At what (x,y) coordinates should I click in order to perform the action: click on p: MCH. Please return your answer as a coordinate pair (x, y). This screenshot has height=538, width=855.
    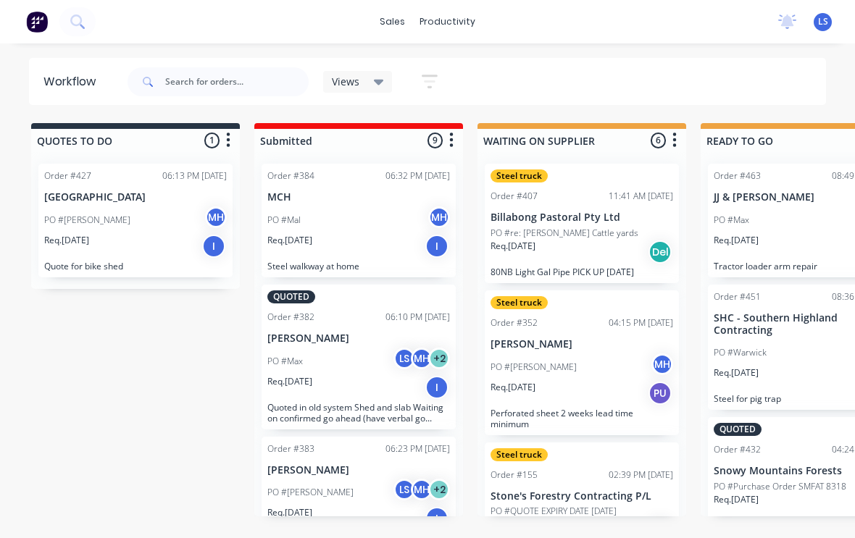
    Looking at the image, I should click on (358, 197).